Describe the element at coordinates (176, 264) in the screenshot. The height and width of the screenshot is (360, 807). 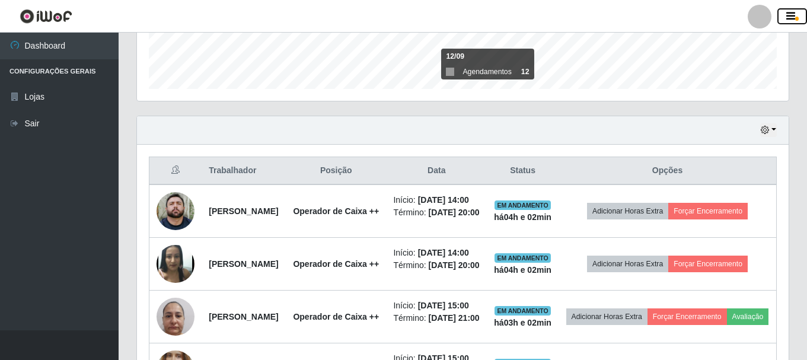
I see `img: 1732819988000.jpeg` at that location.